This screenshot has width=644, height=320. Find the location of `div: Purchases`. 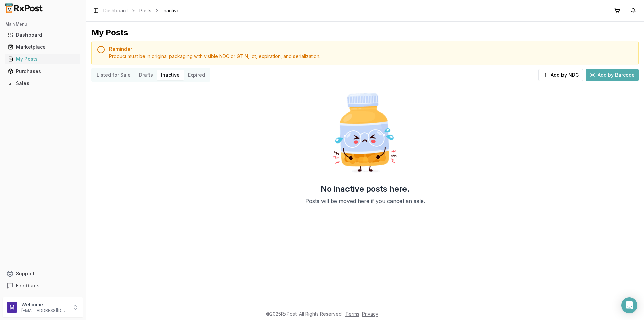

div: Purchases is located at coordinates (43, 71).